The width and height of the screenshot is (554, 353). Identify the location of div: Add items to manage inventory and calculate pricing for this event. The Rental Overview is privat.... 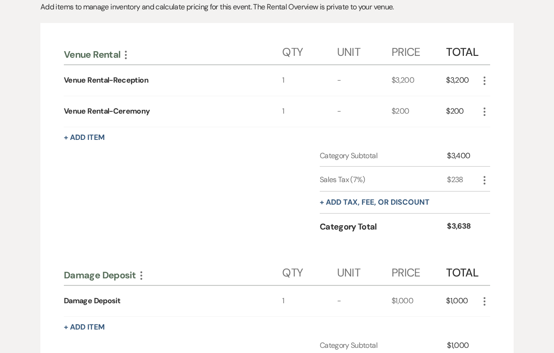
(277, 8).